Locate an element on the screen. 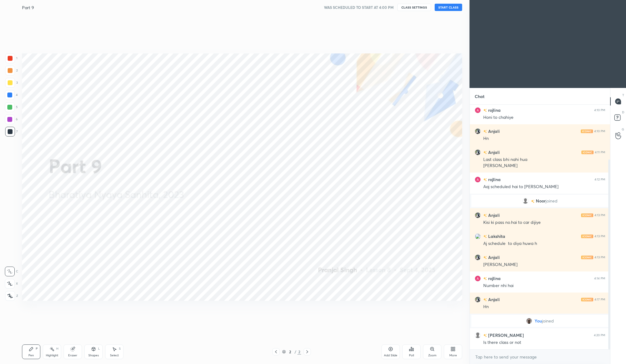 Image resolution: width=626 pixels, height=364 pixels. div: 4:11 PM is located at coordinates (600, 153).